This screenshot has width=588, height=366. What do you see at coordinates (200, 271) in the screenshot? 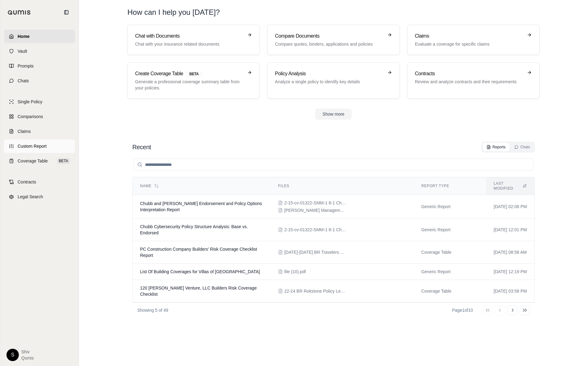
I see `span: List Of Building Coverages for Villas of River Park` at bounding box center [200, 271].